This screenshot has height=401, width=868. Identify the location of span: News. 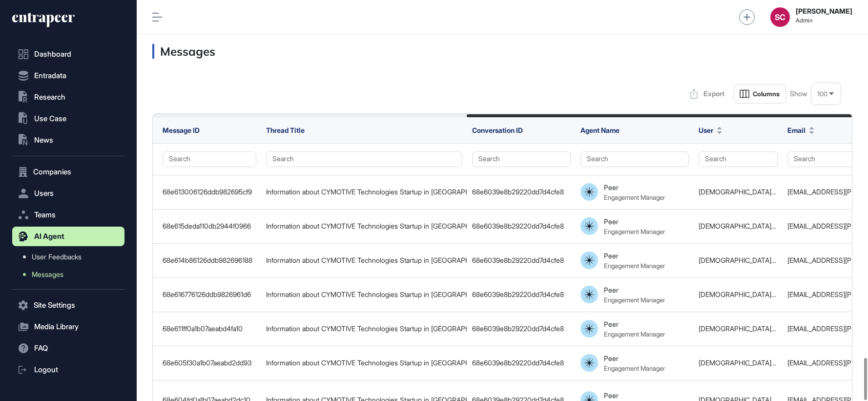
(43, 140).